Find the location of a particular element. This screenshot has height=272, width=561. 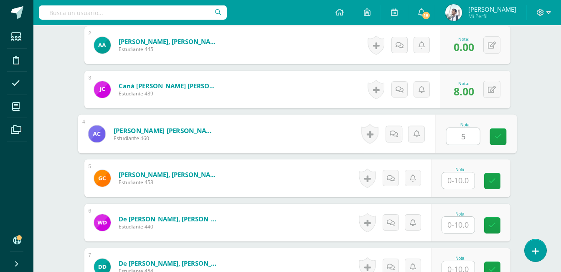

img: 95ed4b52031f855f5205a5273344f680.png is located at coordinates (102, 45).